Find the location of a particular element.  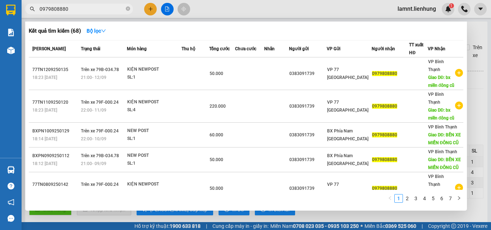

span: 22:00 - 10/09 is located at coordinates (93, 139).